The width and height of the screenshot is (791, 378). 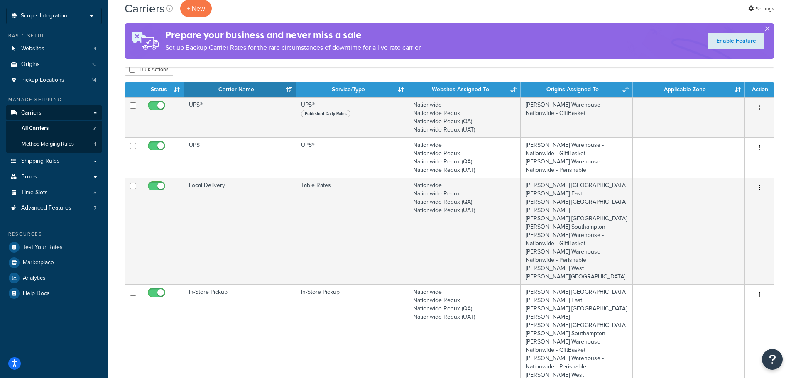 I want to click on span: Test Your Rates, so click(x=43, y=248).